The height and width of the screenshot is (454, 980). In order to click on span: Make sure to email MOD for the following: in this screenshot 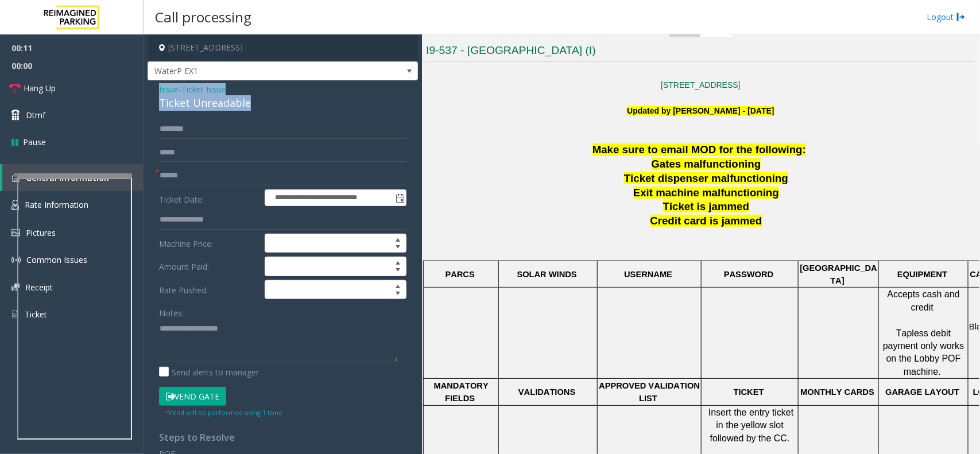, I will do `click(699, 149)`.